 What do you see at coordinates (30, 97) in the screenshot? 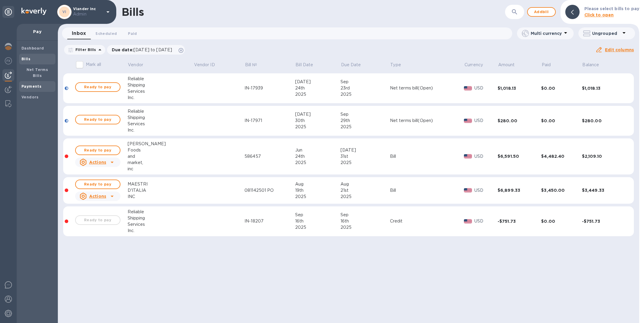
I see `b: Vendors` at bounding box center [30, 97].